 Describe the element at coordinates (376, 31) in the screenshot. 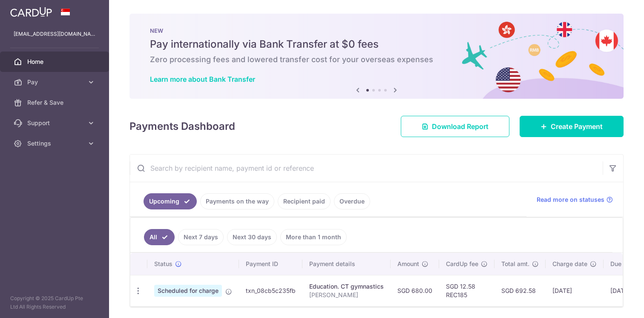

I see `p: NEW` at that location.